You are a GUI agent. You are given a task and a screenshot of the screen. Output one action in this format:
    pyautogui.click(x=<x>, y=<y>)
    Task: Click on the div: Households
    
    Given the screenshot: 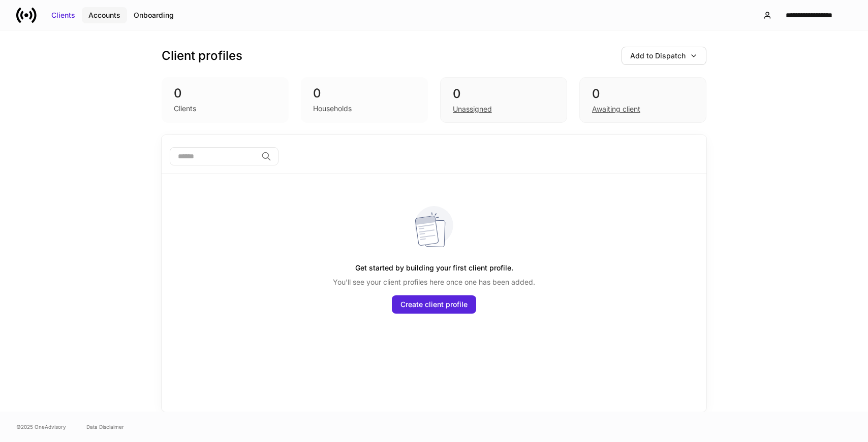 What is the action you would take?
    pyautogui.click(x=332, y=109)
    